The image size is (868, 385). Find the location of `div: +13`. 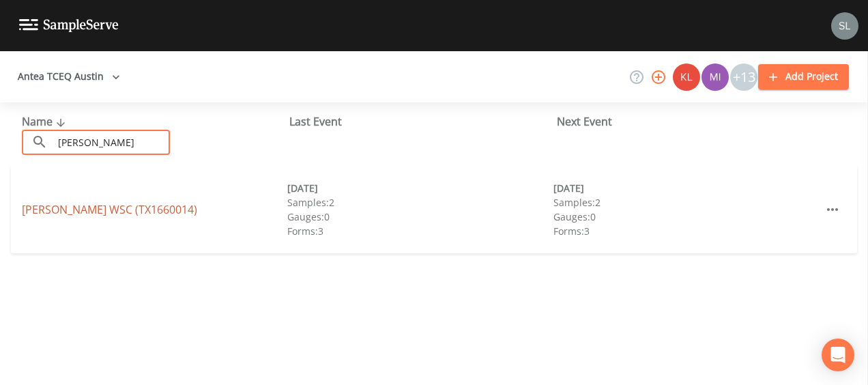

div: +13 is located at coordinates (744, 77).